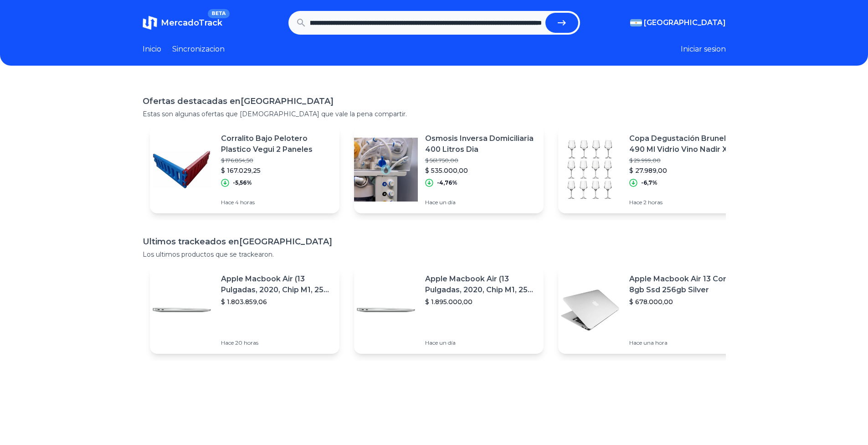 The width and height of the screenshot is (868, 445). Describe the element at coordinates (684, 144) in the screenshot. I see `p: Copa Degustación Brunello 490 Ml Vidrio Vino Nadir X12 Cuo.` at that location.